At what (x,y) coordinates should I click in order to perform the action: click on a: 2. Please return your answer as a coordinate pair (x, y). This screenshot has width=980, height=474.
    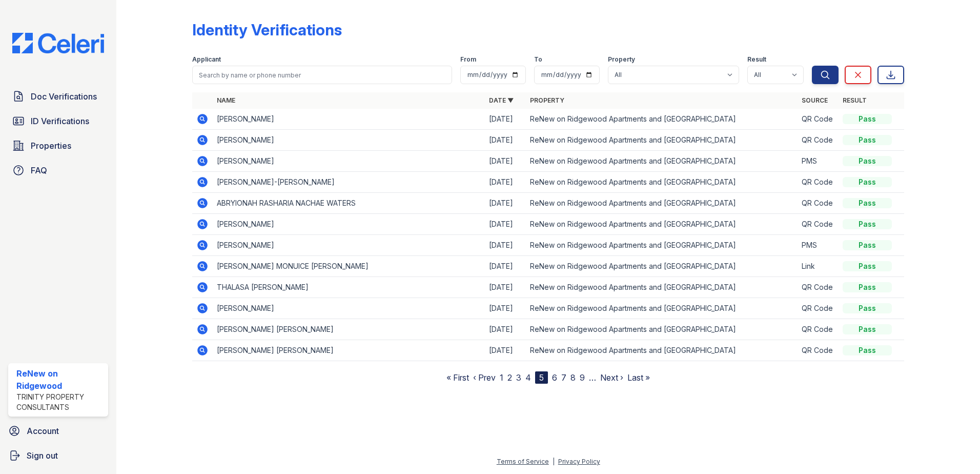
    Looking at the image, I should click on (509, 377).